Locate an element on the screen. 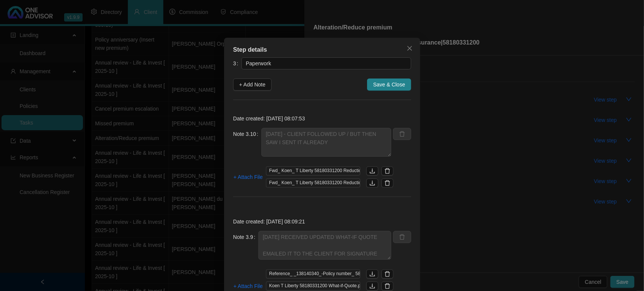  span: Save & Close is located at coordinates (389, 84).